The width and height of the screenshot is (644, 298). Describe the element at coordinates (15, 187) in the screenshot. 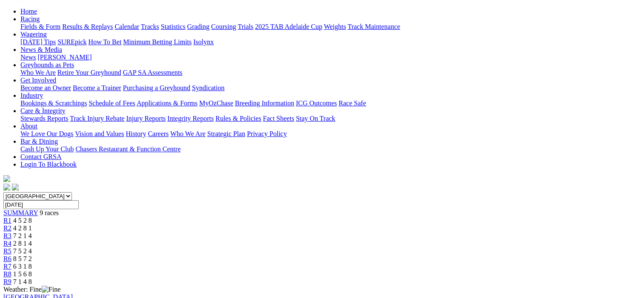

I see `img: twitter.svg` at that location.